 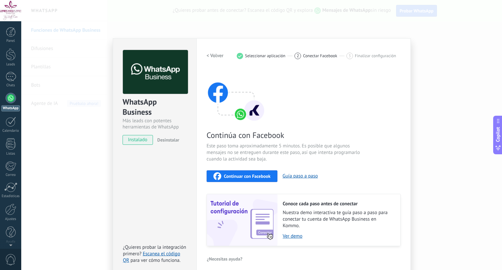 What do you see at coordinates (215, 56) in the screenshot?
I see `h2: < Volver` at bounding box center [215, 56].